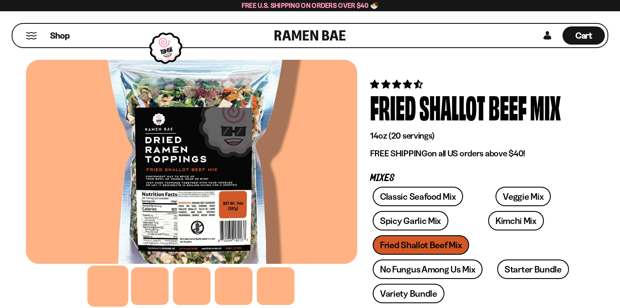 The height and width of the screenshot is (308, 620). What do you see at coordinates (310, 5) in the screenshot?
I see `span: Free U.S. Shipping on Orders over $40 🍜` at bounding box center [310, 5].